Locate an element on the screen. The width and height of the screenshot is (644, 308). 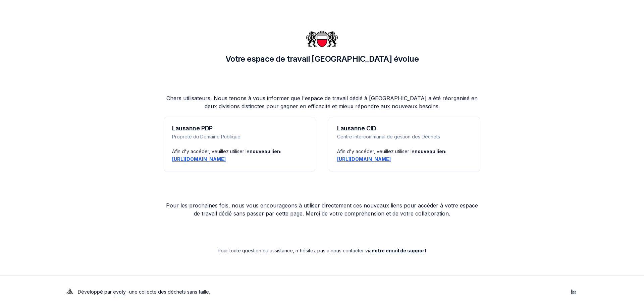
a: evoly is located at coordinates (120, 292).